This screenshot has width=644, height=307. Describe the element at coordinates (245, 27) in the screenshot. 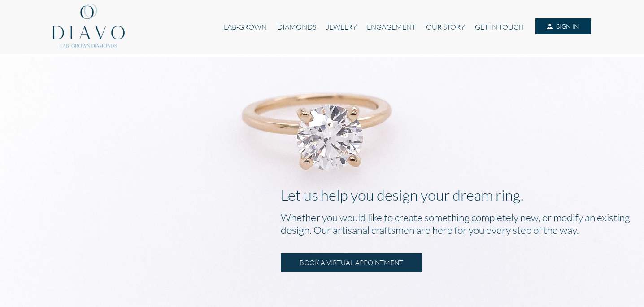

I see `a: LAB-GROWN` at that location.